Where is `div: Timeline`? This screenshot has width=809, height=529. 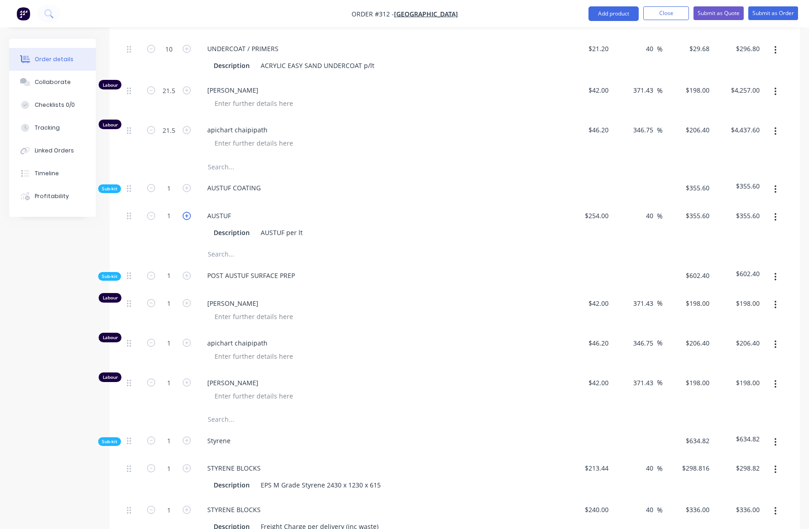
div: Timeline is located at coordinates (47, 174).